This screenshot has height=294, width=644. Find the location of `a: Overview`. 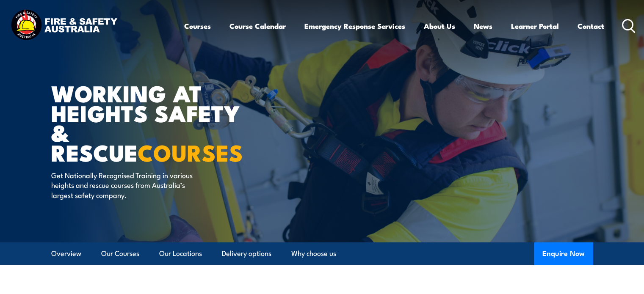

a: Overview is located at coordinates (66, 253).